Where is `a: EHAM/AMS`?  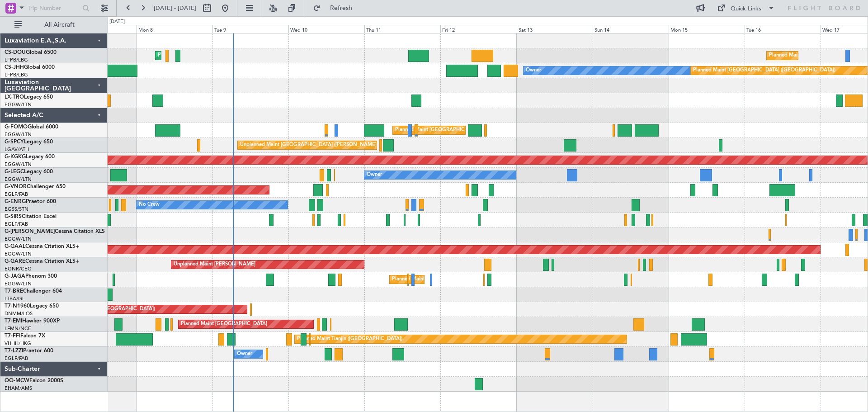 a: EHAM/AMS is located at coordinates (18, 388).